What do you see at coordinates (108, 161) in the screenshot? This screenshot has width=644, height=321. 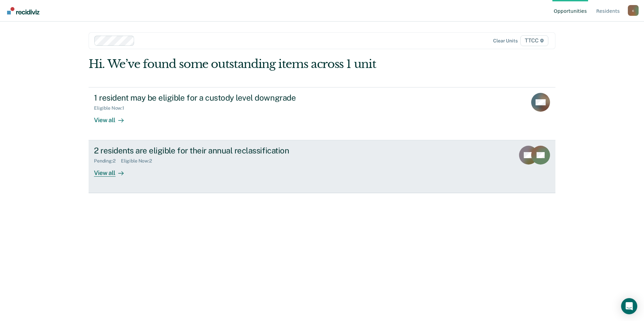 I see `div: Pending : 2` at bounding box center [108, 161].